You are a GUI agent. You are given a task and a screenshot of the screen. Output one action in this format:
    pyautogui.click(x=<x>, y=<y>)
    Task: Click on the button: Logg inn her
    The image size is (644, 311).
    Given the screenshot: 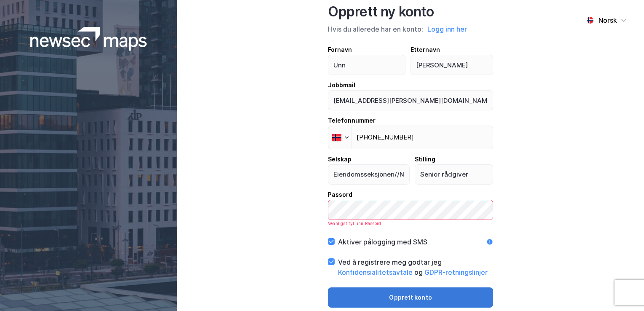 What is the action you would take?
    pyautogui.click(x=447, y=29)
    